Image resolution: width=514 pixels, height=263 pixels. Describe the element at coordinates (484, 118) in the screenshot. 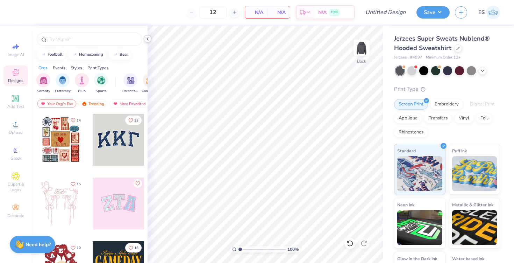

I see `div: Foil` at that location.